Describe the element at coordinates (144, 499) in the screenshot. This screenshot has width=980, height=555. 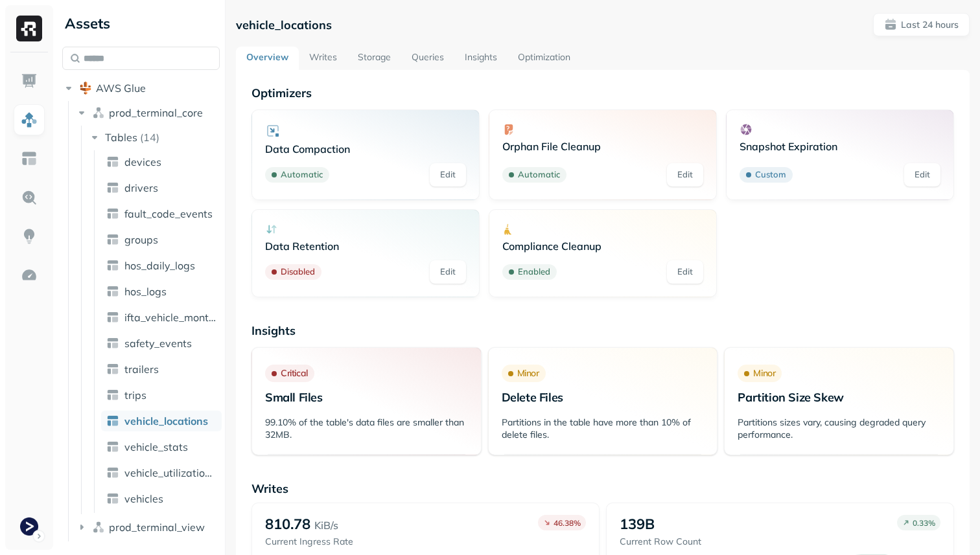
I see `span: vehicles` at that location.